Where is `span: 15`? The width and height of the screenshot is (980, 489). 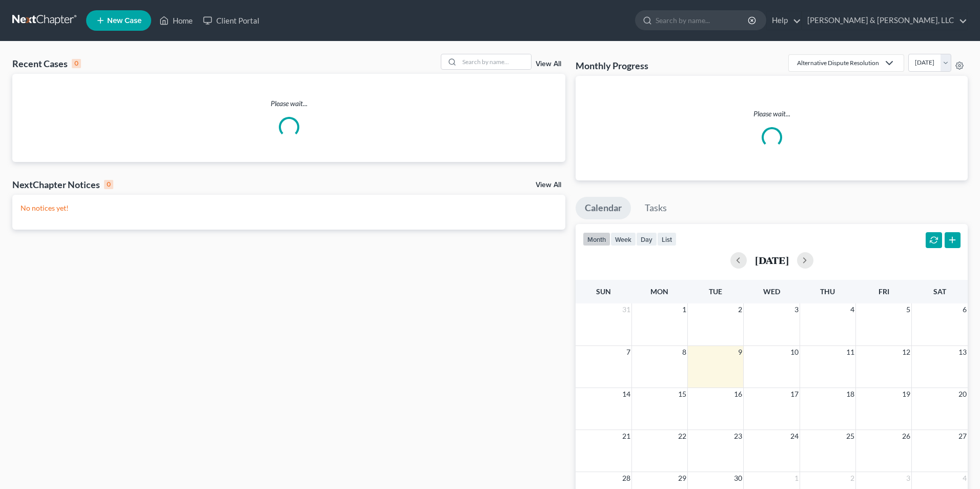
span: 15 is located at coordinates (683, 394).